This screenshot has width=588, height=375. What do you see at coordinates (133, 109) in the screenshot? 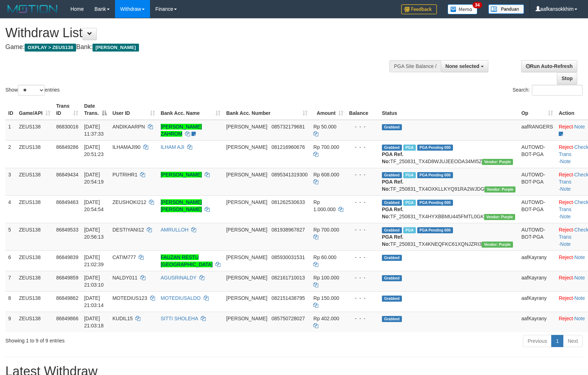
I see `th: User ID: activate to sort column ascending` at bounding box center [133, 109].